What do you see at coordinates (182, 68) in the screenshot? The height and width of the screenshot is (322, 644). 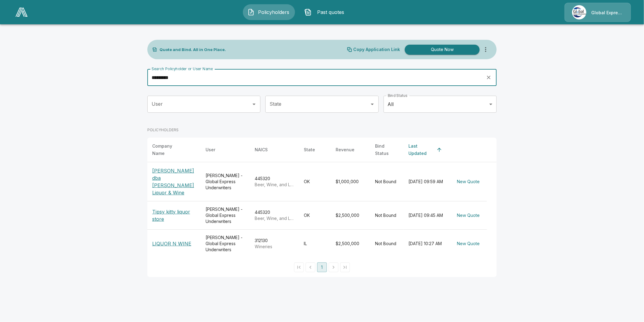 I see `label: Search Policyholder or User Name` at bounding box center [182, 68].